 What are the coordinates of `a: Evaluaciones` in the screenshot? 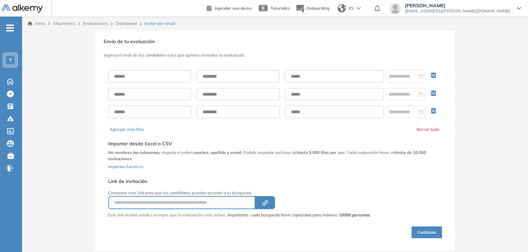 It's located at (95, 23).